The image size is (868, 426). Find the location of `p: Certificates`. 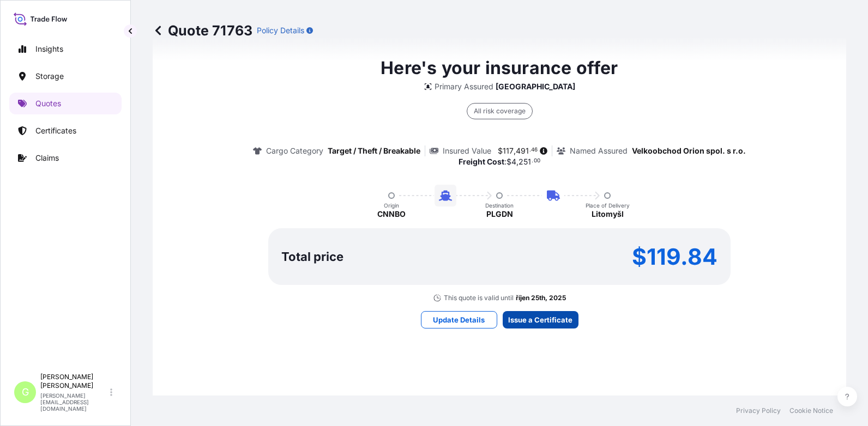

p: Certificates is located at coordinates (56, 131).